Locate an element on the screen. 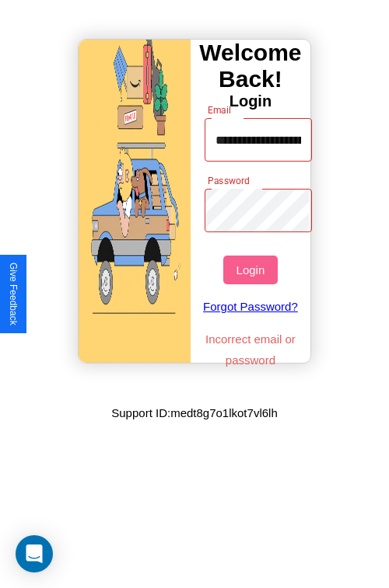 The image size is (389, 588). label: Email is located at coordinates (219, 110).